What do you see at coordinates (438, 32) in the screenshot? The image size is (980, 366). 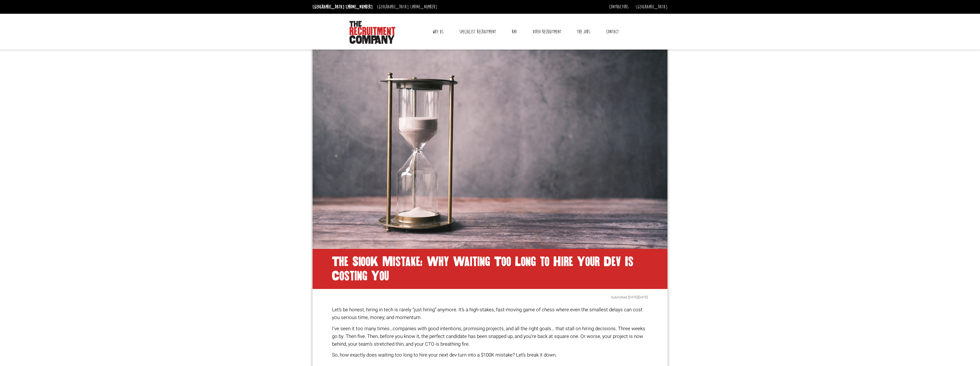 I see `a: Why Us` at bounding box center [438, 32].